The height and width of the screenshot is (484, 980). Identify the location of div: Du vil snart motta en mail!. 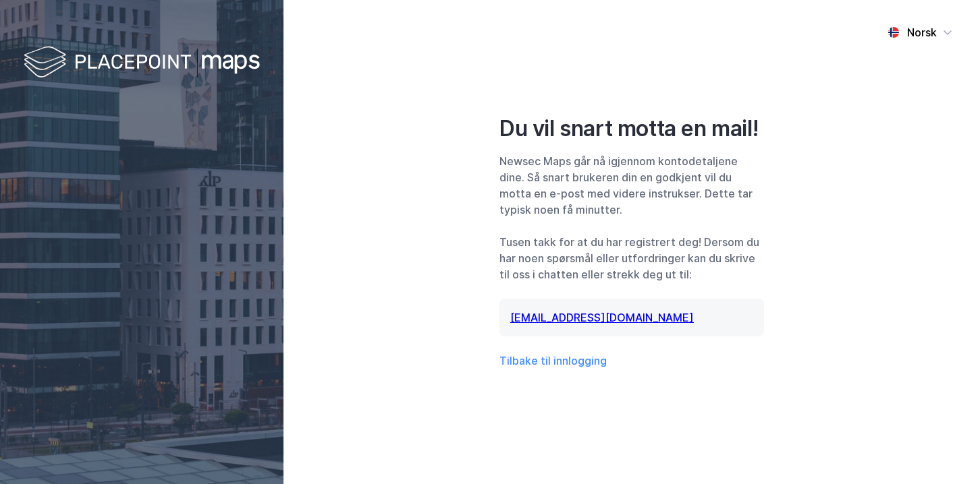
(632, 129).